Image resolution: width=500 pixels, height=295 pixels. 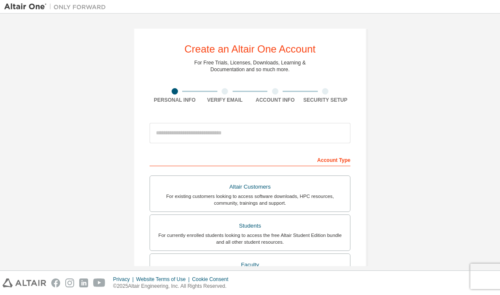 What do you see at coordinates (250, 238) in the screenshot?
I see `div: For currently enrolled students looking to access the free Altair Student Edition bundle and all ...` at bounding box center [250, 238].